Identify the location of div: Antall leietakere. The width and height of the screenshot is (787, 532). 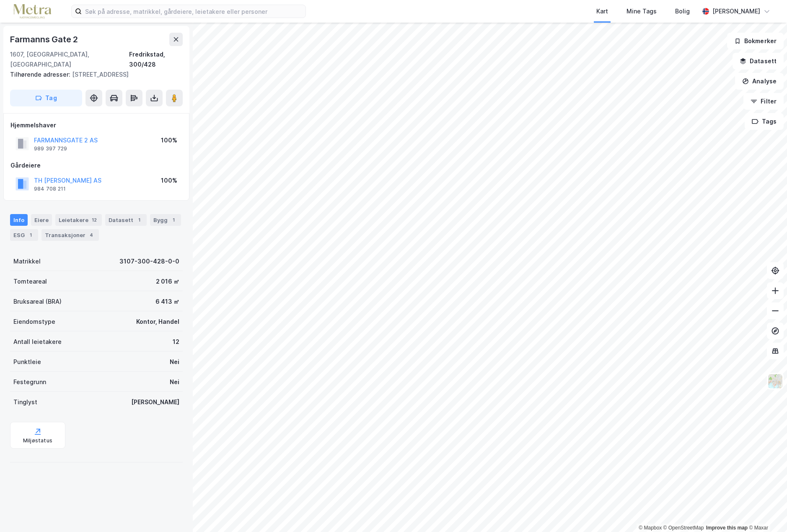
(37, 342).